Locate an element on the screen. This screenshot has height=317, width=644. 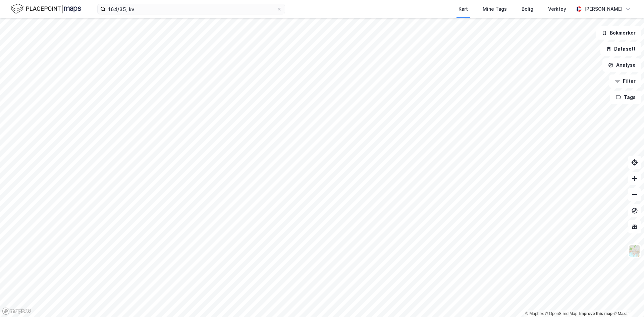
div: Kart is located at coordinates (463, 9).